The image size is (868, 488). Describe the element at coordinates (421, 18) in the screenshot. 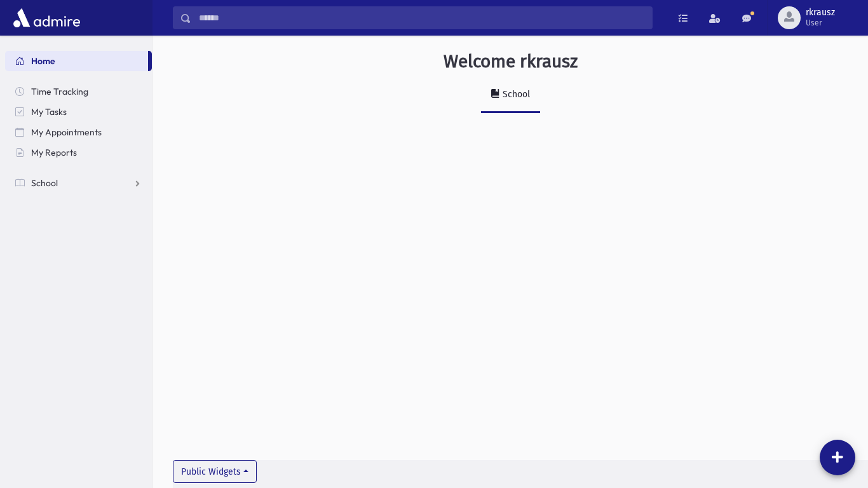

I see `input: Search` at that location.